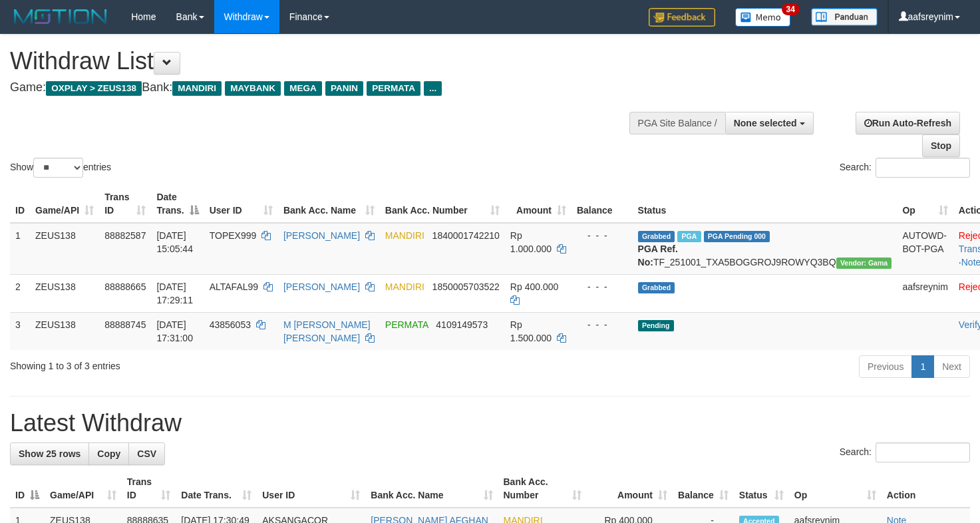 The height and width of the screenshot is (523, 980). I want to click on span: MEGA, so click(302, 88).